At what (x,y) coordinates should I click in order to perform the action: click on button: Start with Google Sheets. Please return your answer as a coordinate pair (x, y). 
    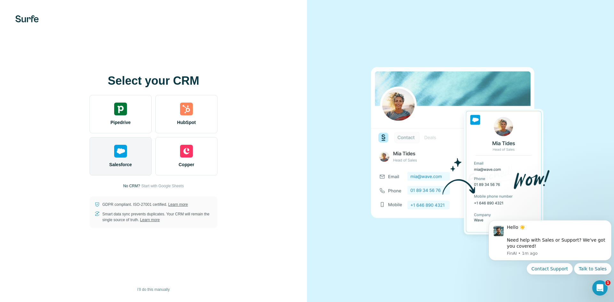
    Looking at the image, I should click on (163, 186).